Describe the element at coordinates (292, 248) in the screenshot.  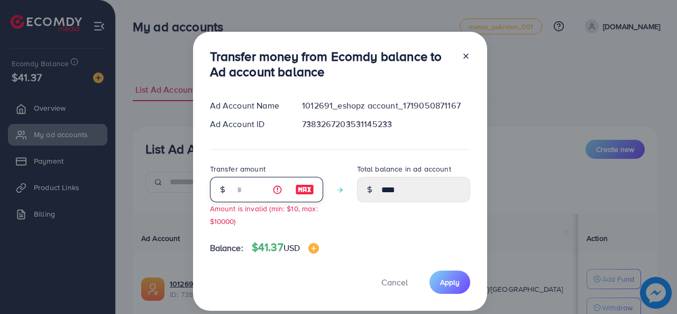
I see `span: USD` at that location.